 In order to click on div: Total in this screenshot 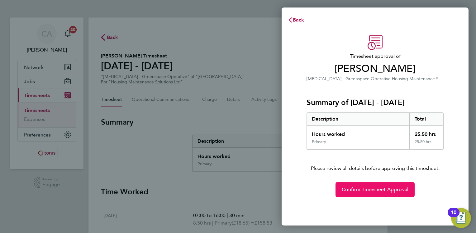, I will do `click(427, 119)`.